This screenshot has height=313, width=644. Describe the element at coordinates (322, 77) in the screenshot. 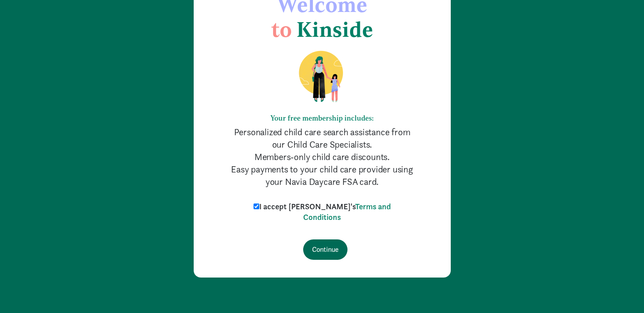

I see `img: illustration-mom-daughter.png` at that location.